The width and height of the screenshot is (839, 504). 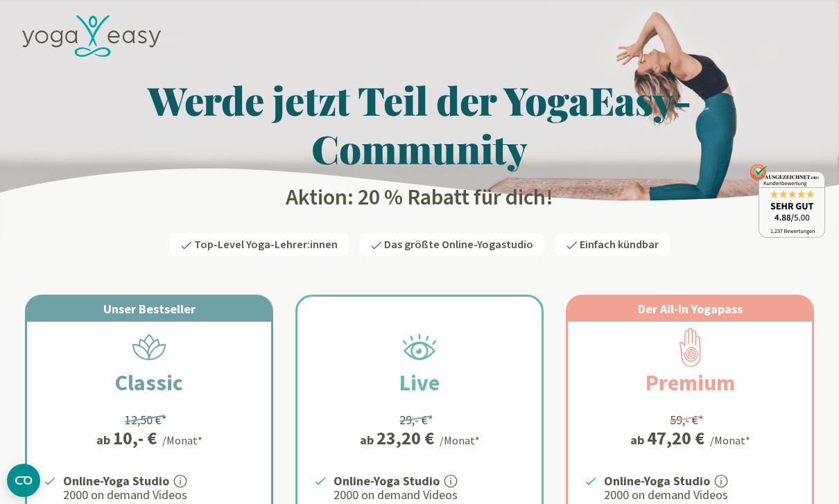 What do you see at coordinates (787, 200) in the screenshot?
I see `img: ausgezeichnet_badge.png` at bounding box center [787, 200].